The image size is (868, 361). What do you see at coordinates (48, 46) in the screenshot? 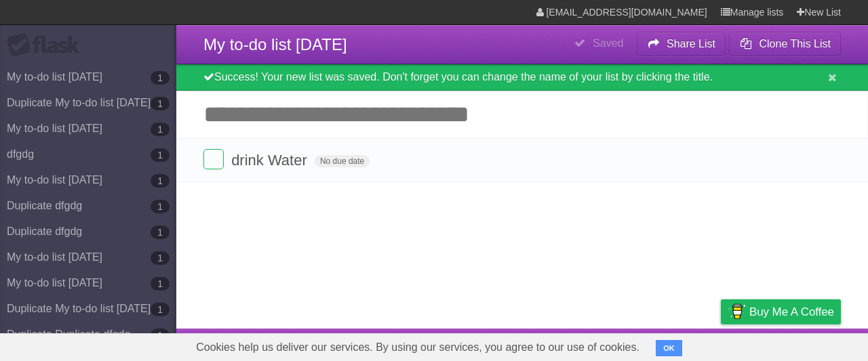
I see `div: Flask` at bounding box center [48, 46].